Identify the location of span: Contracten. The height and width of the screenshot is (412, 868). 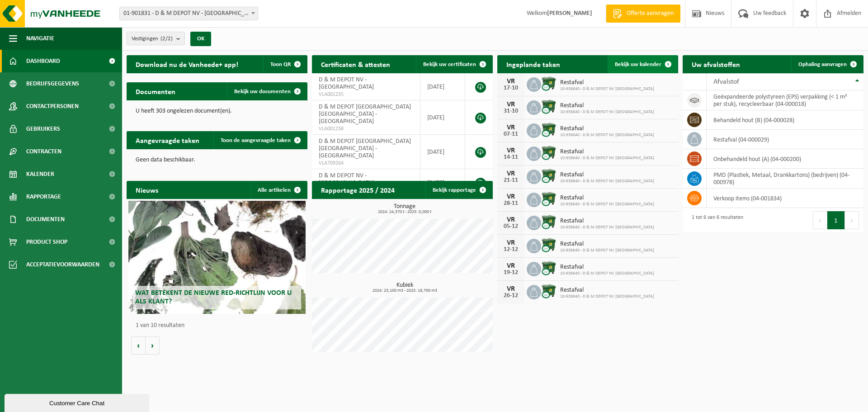
(44, 151).